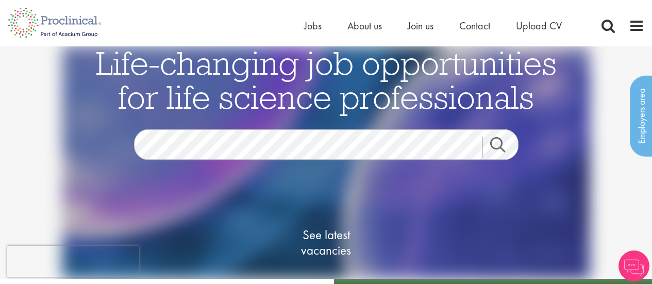 The image size is (652, 284). What do you see at coordinates (634, 266) in the screenshot?
I see `img: Chatbot` at bounding box center [634, 266].